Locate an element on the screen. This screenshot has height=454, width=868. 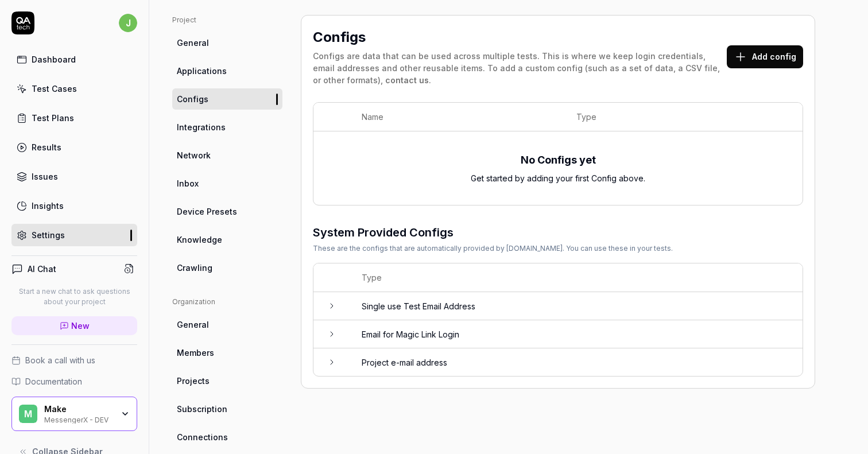
span: Projects is located at coordinates (193, 381).